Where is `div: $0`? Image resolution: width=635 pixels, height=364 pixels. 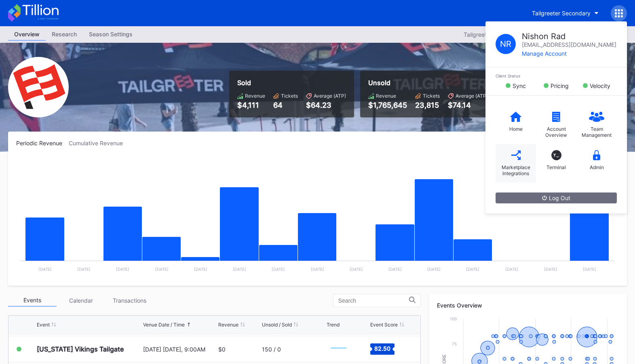
div: $0 is located at coordinates (222, 349).